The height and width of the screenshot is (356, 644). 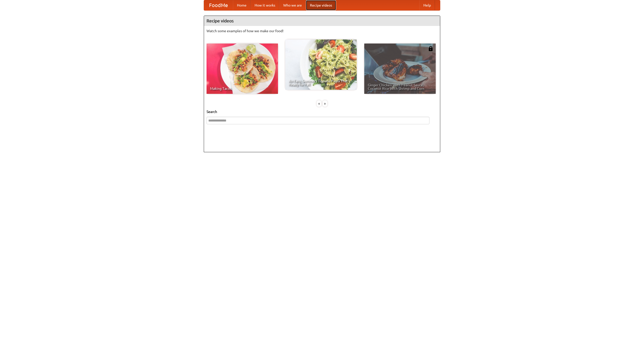 What do you see at coordinates (322, 31) in the screenshot?
I see `p: Watch some examples of how we make our food!` at bounding box center [322, 31].